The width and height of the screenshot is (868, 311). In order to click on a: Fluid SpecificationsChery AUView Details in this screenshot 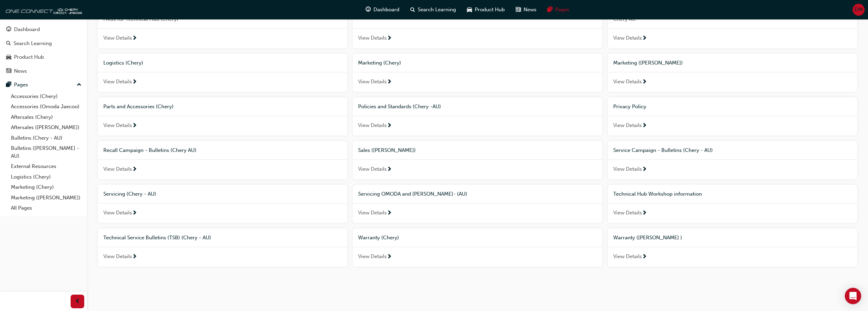, I will do `click(732, 25)`.